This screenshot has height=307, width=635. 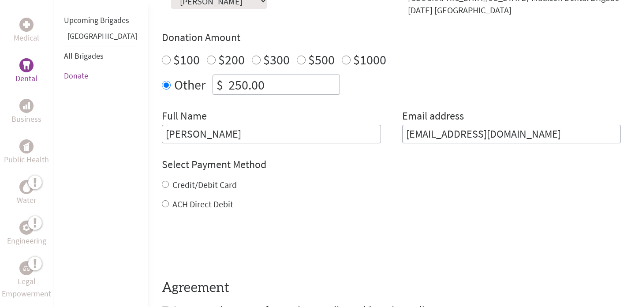 I want to click on a: BusinessBusiness, so click(x=26, y=112).